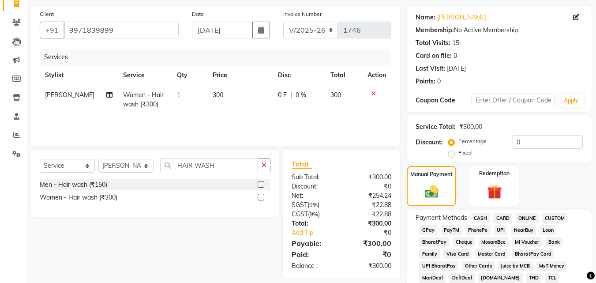  What do you see at coordinates (47, 14) in the screenshot?
I see `label: Client` at bounding box center [47, 14].